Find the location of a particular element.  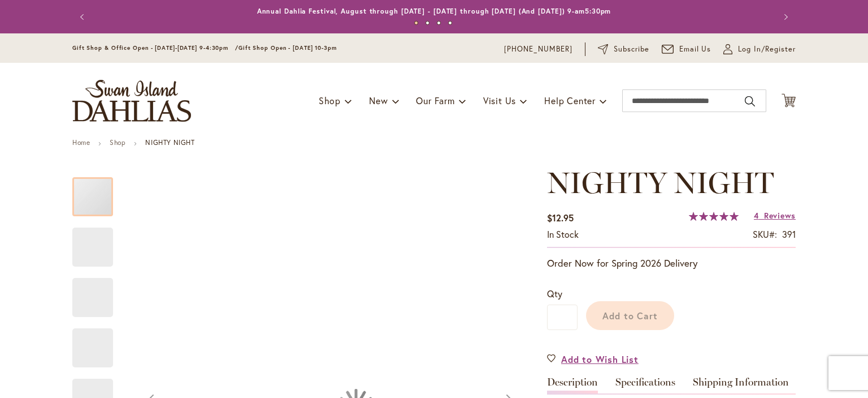

span: Shop is located at coordinates (329, 100).